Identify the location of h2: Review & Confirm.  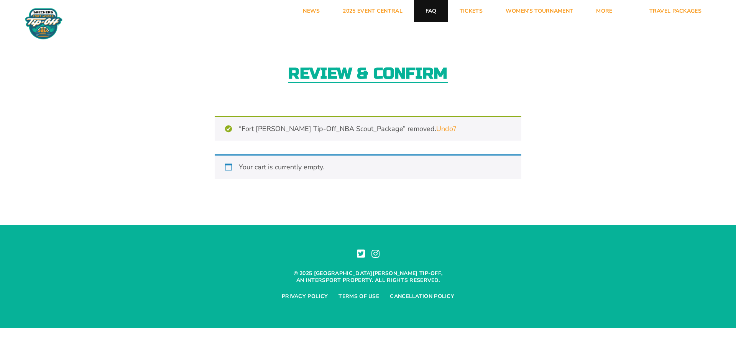
(368, 74).